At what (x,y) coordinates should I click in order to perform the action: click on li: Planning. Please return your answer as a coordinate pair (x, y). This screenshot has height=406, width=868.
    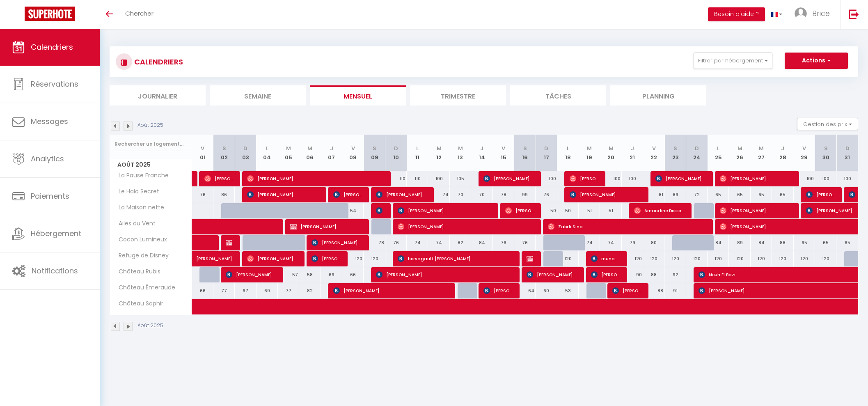
    Looking at the image, I should click on (658, 95).